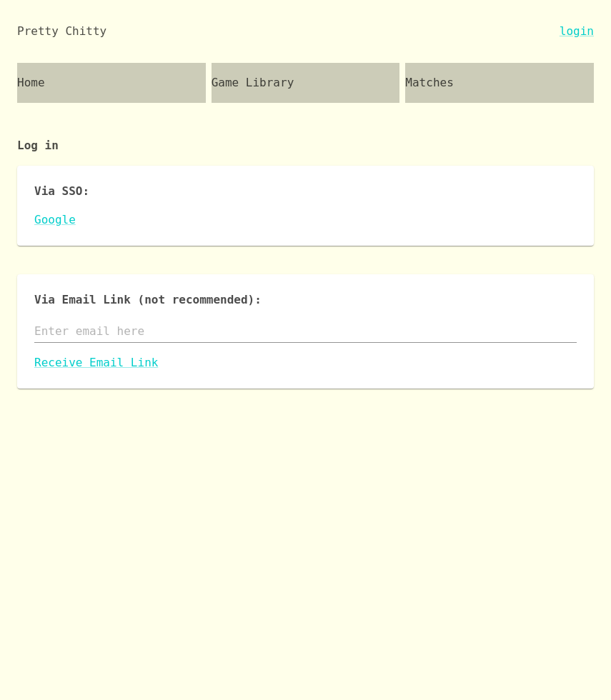 This screenshot has height=700, width=611. Describe the element at coordinates (112, 83) in the screenshot. I see `a: Home` at that location.